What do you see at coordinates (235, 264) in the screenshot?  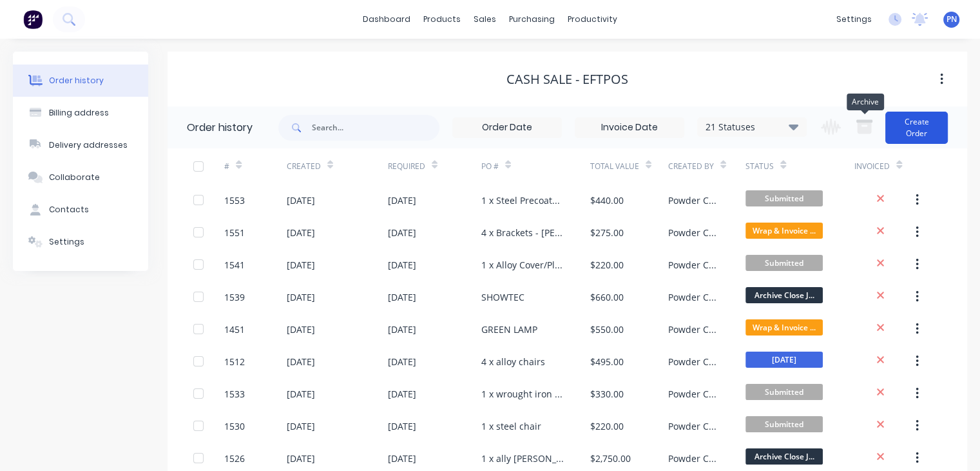 I see `div: 1541` at bounding box center [235, 264].